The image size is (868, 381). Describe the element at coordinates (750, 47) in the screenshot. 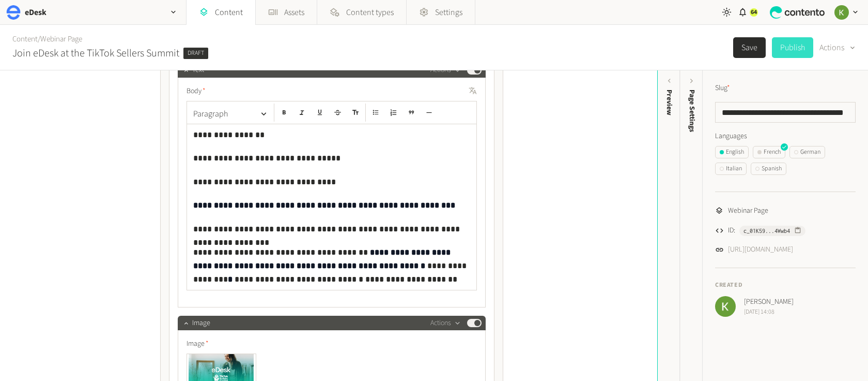

I see `button: Save` at that location.